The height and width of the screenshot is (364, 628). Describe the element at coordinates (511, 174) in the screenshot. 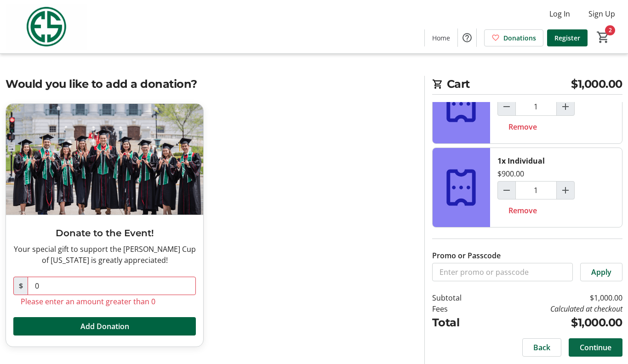

I see `div: $900.00` at that location.